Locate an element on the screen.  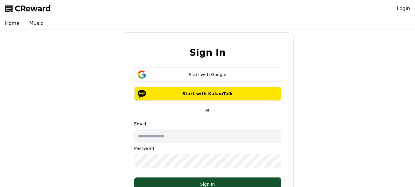
span: CReward is located at coordinates (33, 9).